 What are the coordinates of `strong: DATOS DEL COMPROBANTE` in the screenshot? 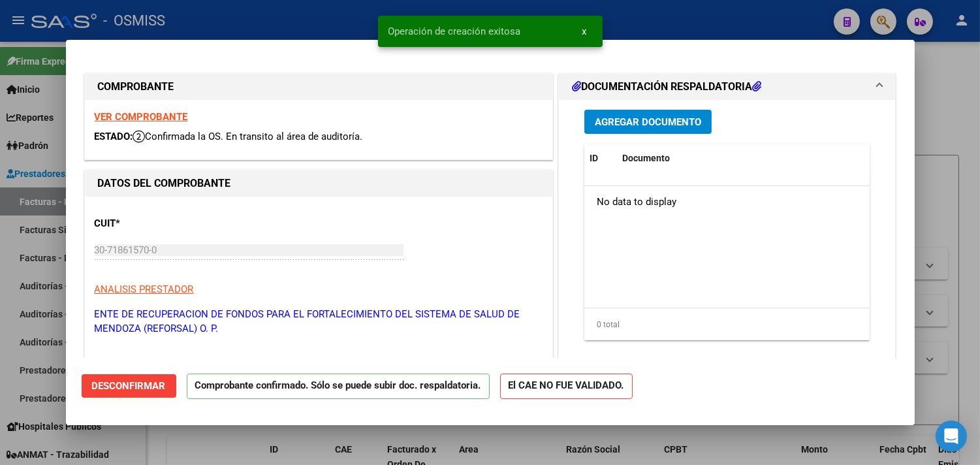 It's located at (164, 183).